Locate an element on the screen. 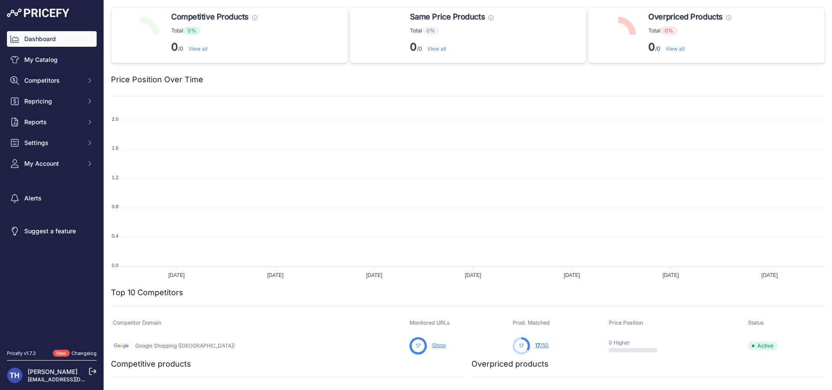 This screenshot has height=390, width=832. button: My Account is located at coordinates (52, 164).